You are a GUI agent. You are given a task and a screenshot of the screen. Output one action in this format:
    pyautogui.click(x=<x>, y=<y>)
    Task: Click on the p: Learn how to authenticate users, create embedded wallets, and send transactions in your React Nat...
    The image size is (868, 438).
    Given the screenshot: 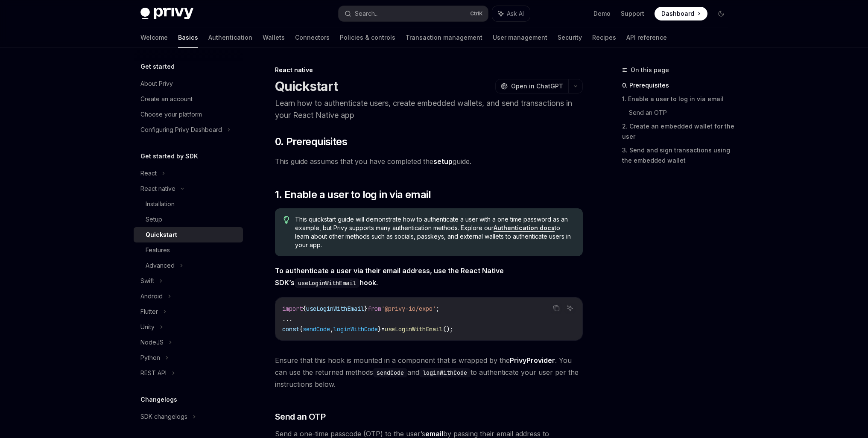 What is the action you would take?
    pyautogui.click(x=429, y=110)
    